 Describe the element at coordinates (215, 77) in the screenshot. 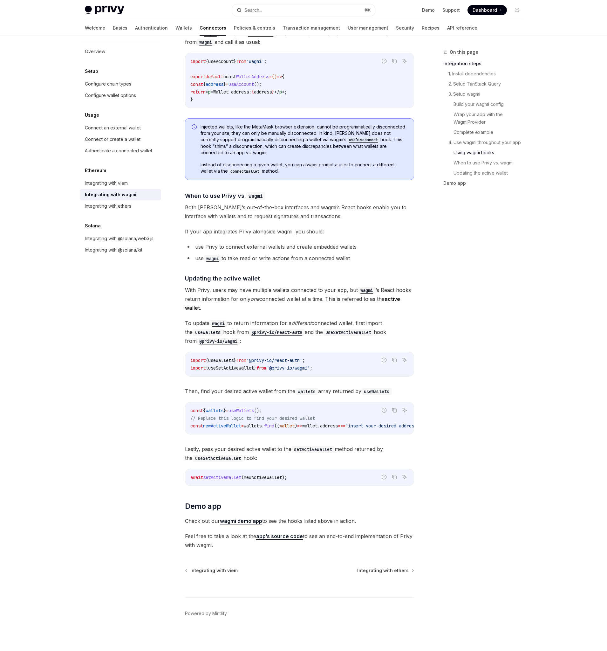

I see `span: default` at that location.